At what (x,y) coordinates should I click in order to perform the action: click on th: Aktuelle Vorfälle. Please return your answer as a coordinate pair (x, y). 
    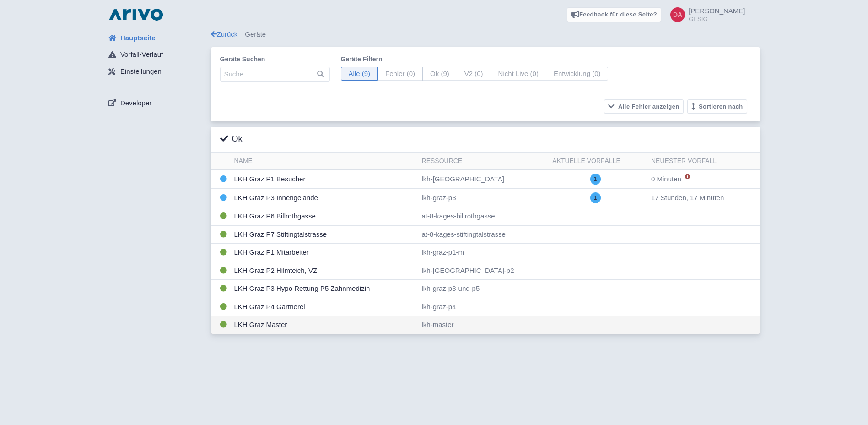
    Looking at the image, I should click on (598, 161).